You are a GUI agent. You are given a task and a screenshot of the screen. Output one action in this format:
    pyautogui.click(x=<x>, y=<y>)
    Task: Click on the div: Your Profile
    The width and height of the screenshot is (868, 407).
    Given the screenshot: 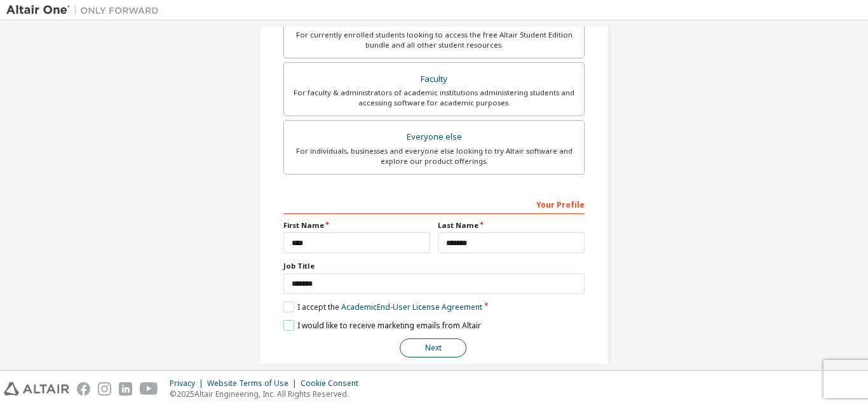 What is the action you would take?
    pyautogui.click(x=434, y=204)
    